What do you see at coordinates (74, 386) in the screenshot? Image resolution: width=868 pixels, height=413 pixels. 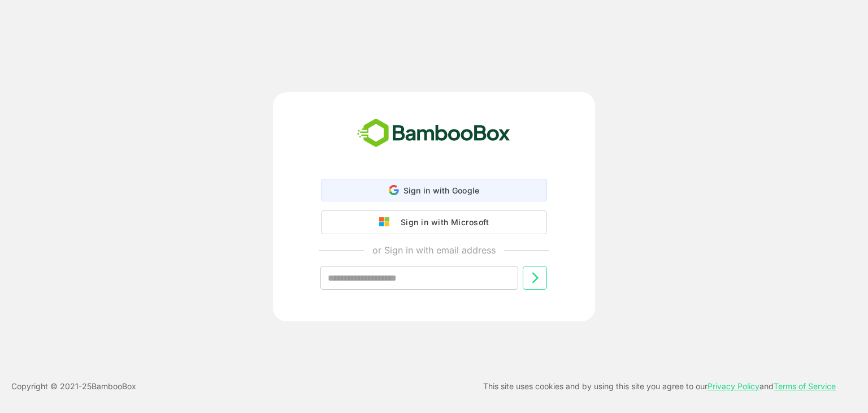 I see `p: Copyright © 2021- 25 BambooBox` at bounding box center [74, 386].